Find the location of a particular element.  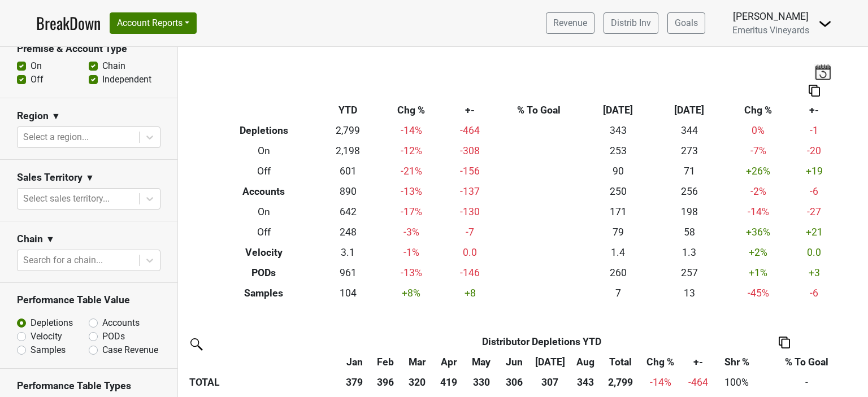

th: Jan: activate to sort column ascending is located at coordinates (354, 363).